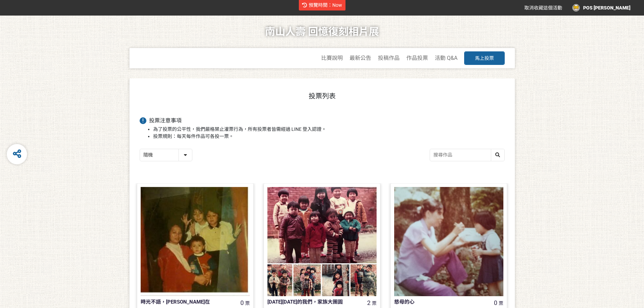 The width and height of the screenshot is (644, 308). I want to click on span: 最新公告, so click(360, 58).